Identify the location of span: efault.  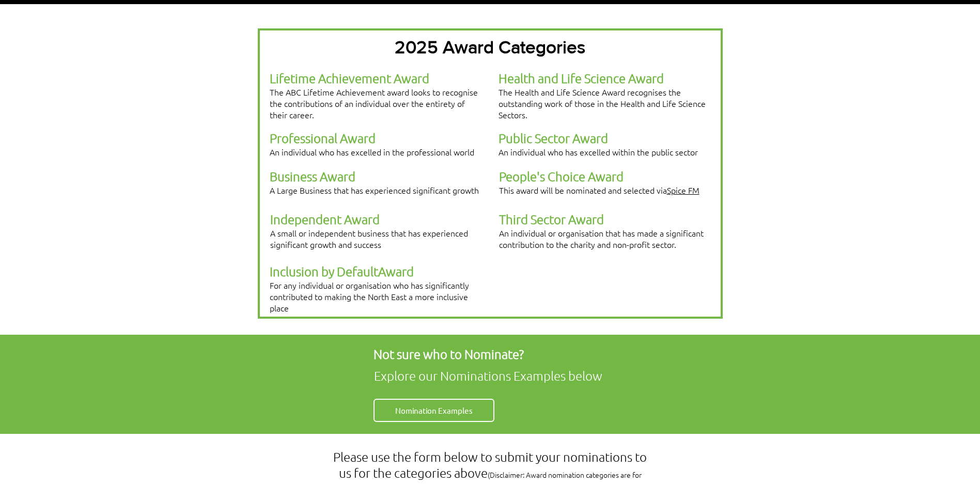
(361, 271).